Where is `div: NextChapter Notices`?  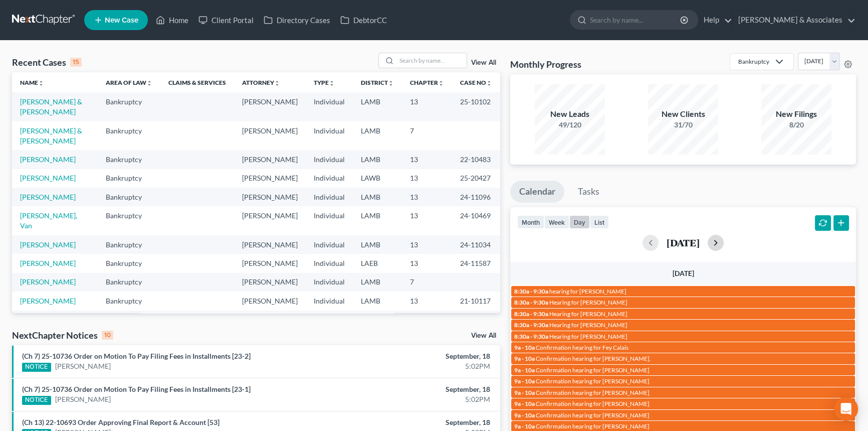 div: NextChapter Notices is located at coordinates (63, 335).